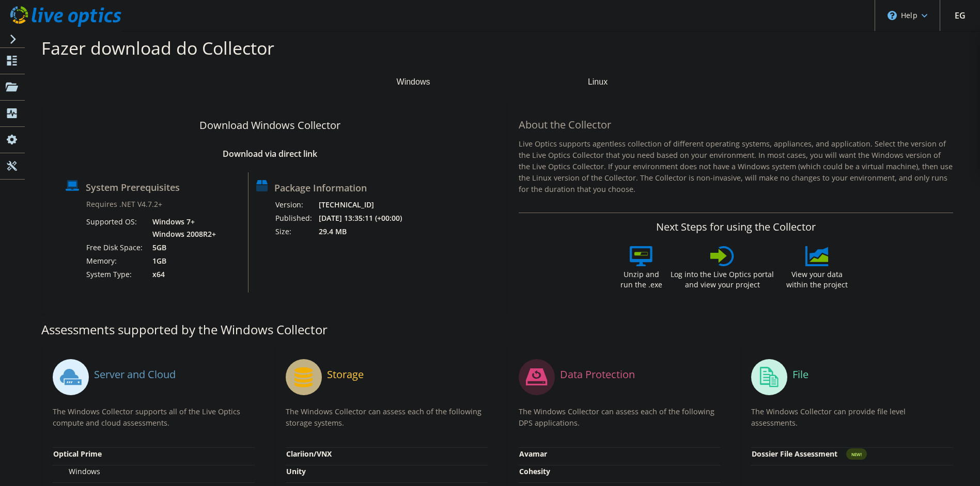 The height and width of the screenshot is (486, 980). What do you see at coordinates (158, 48) in the screenshot?
I see `label: Fazer download do Collector` at bounding box center [158, 48].